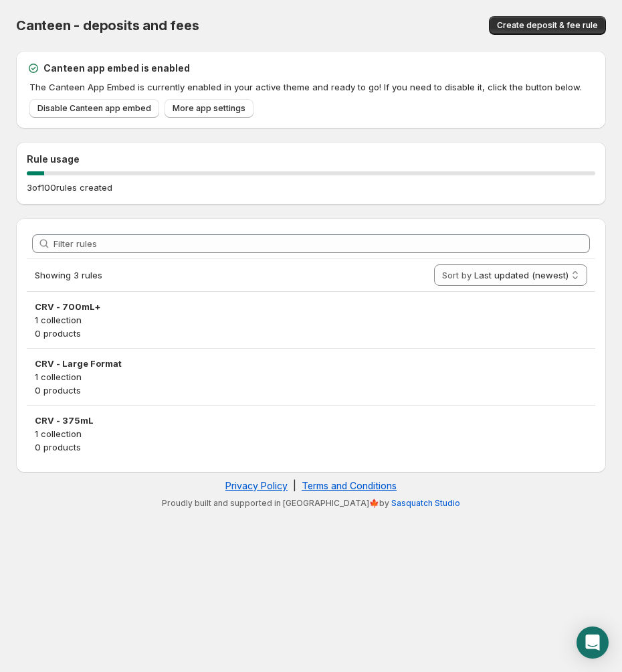 Image resolution: width=622 pixels, height=672 pixels. I want to click on a: Disable Canteen app embed, so click(94, 108).